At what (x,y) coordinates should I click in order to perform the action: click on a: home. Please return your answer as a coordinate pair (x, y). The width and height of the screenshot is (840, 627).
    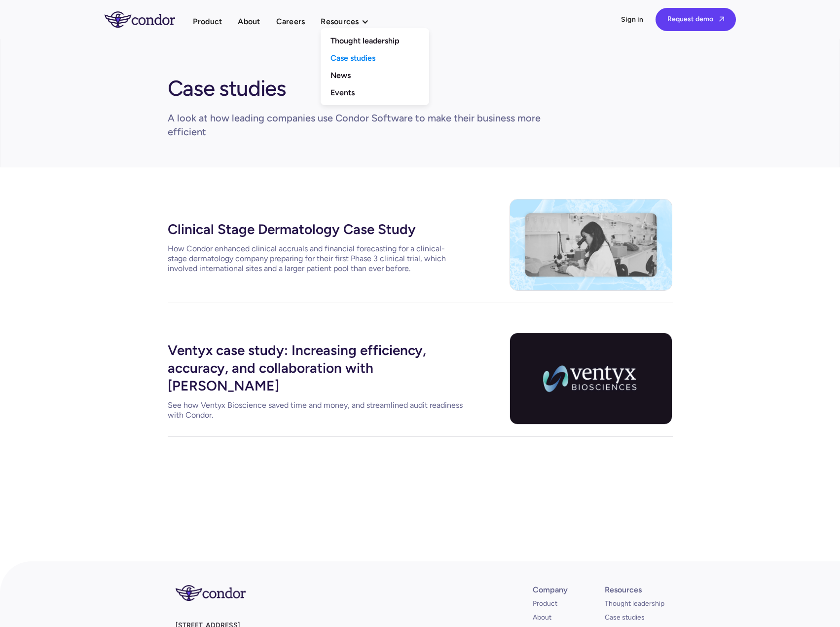
    Looking at the image, I should click on (149, 19).